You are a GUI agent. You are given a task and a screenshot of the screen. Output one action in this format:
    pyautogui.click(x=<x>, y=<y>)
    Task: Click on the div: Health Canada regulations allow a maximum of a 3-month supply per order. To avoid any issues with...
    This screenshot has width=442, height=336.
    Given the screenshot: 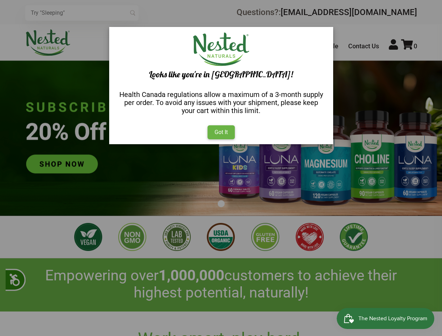 What is the action you would take?
    pyautogui.click(x=221, y=103)
    